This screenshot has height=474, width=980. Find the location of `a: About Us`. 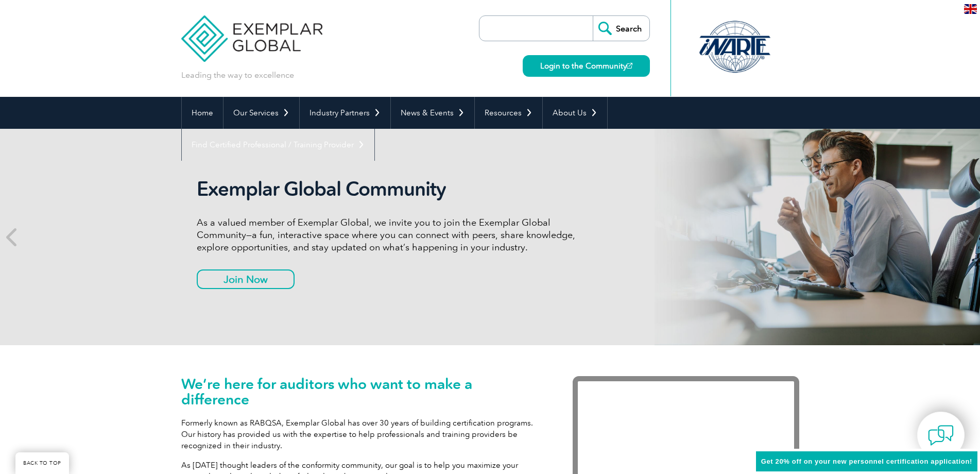

a: About Us is located at coordinates (575, 113).